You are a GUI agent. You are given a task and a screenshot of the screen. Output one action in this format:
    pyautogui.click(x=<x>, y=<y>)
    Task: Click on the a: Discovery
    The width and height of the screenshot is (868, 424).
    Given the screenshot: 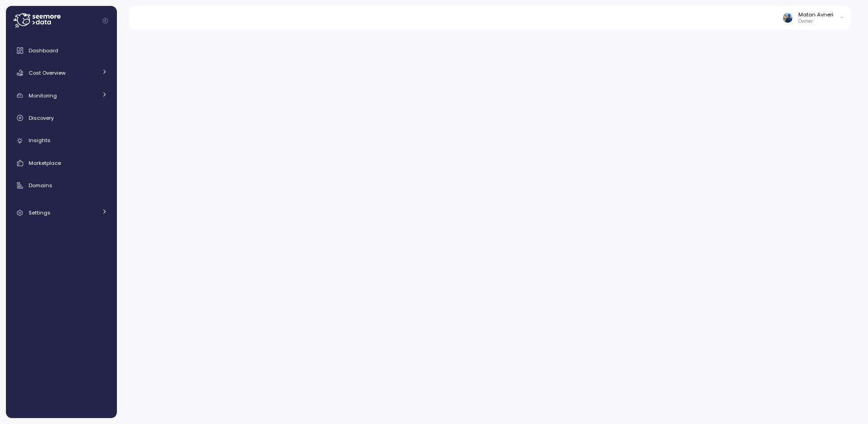 What is the action you would take?
    pyautogui.click(x=62, y=118)
    